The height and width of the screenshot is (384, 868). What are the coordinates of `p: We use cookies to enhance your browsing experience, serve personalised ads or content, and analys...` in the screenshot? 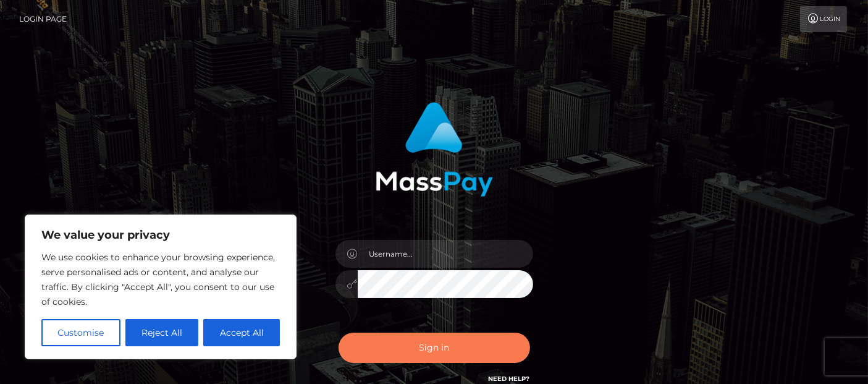 It's located at (160, 280).